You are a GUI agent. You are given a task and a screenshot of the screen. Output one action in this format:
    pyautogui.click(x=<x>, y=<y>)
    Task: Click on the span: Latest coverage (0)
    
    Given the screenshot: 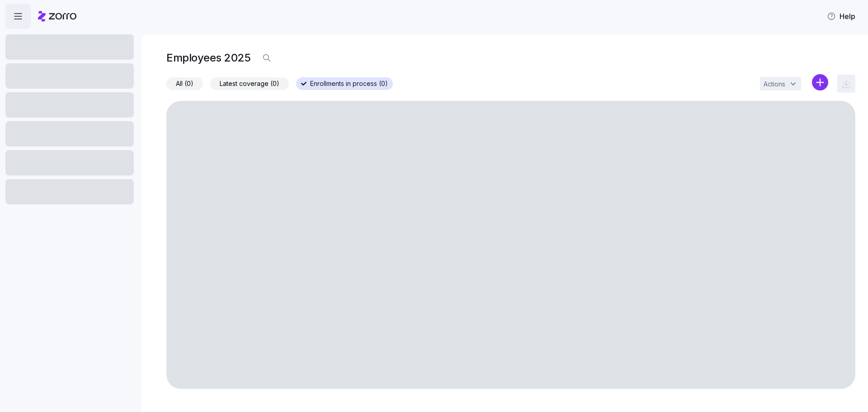 What is the action you would take?
    pyautogui.click(x=249, y=83)
    